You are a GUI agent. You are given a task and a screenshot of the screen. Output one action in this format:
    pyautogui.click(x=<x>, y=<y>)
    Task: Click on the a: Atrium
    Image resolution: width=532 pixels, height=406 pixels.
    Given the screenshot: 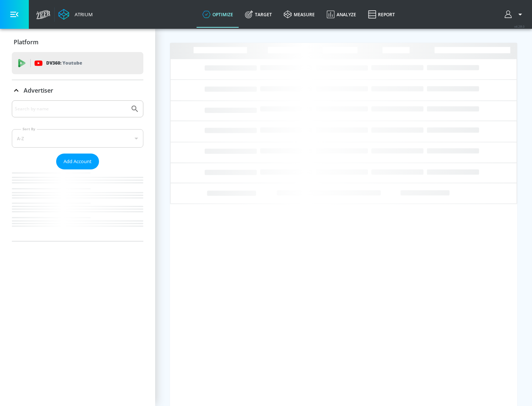 What is the action you would take?
    pyautogui.click(x=76, y=15)
    